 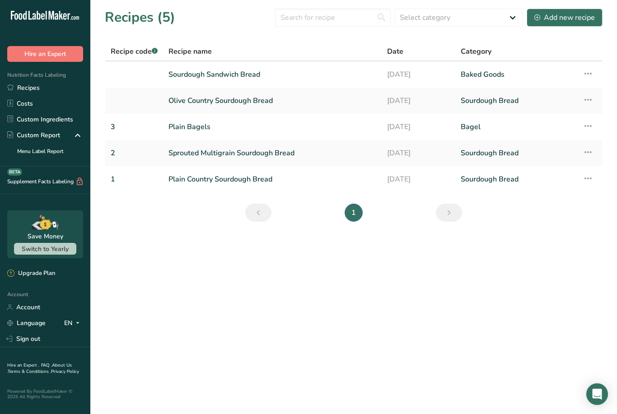 What do you see at coordinates (14, 172) in the screenshot?
I see `div: BETA` at bounding box center [14, 172].